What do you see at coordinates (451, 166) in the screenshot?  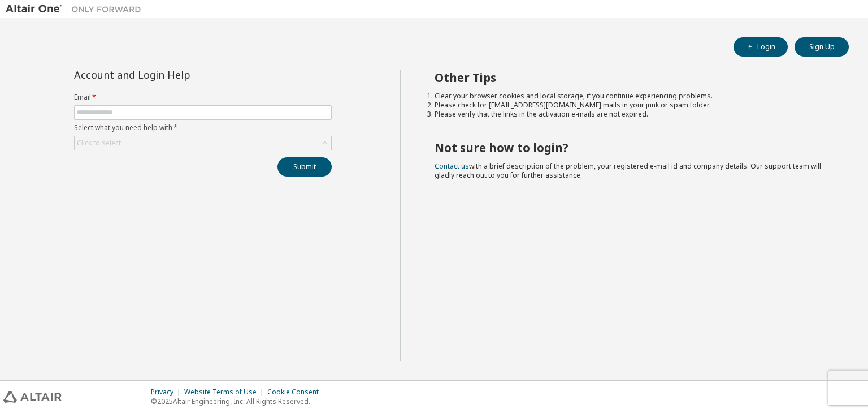 I see `a: Contact us` at bounding box center [451, 166].